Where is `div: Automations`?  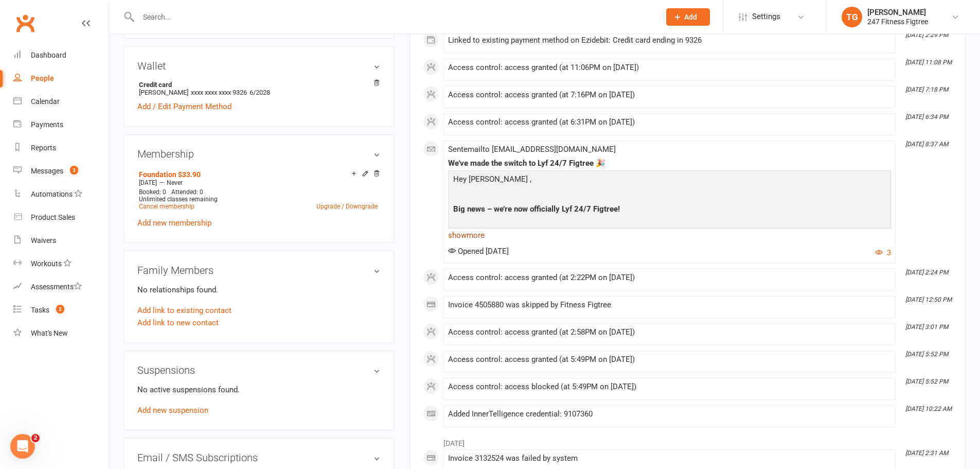
div: Automations is located at coordinates (51, 194).